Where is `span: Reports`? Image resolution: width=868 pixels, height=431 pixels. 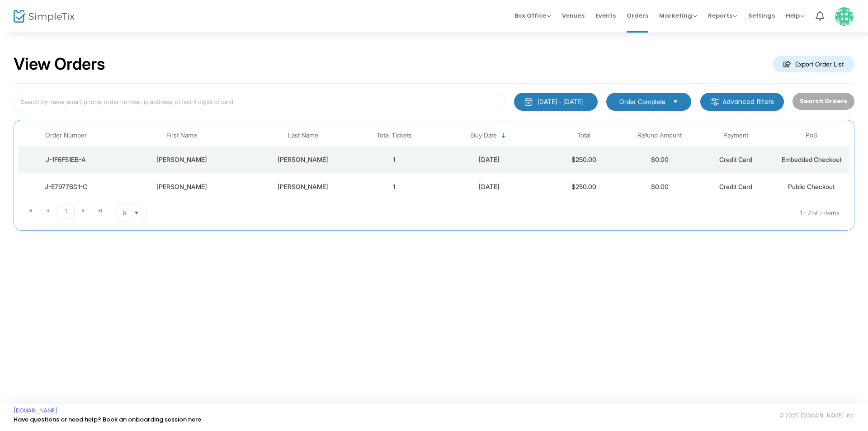
span: Reports is located at coordinates (722, 16).